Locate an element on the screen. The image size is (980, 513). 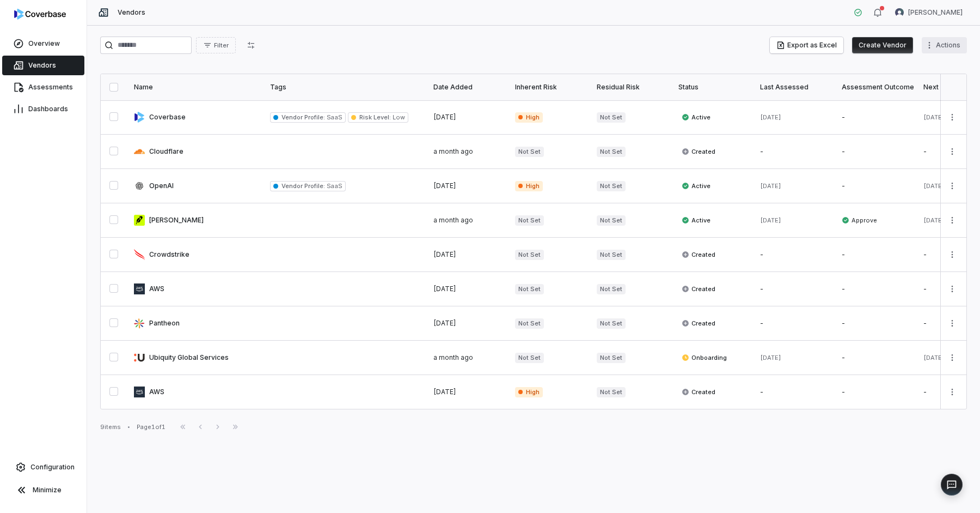
div: Residual Risk is located at coordinates (631, 87).